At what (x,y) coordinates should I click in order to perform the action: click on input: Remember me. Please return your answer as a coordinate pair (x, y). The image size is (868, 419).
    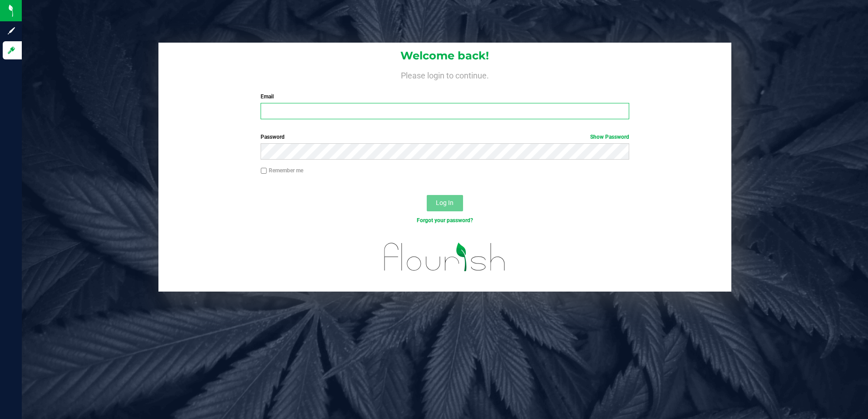
    Looking at the image, I should click on (263, 171).